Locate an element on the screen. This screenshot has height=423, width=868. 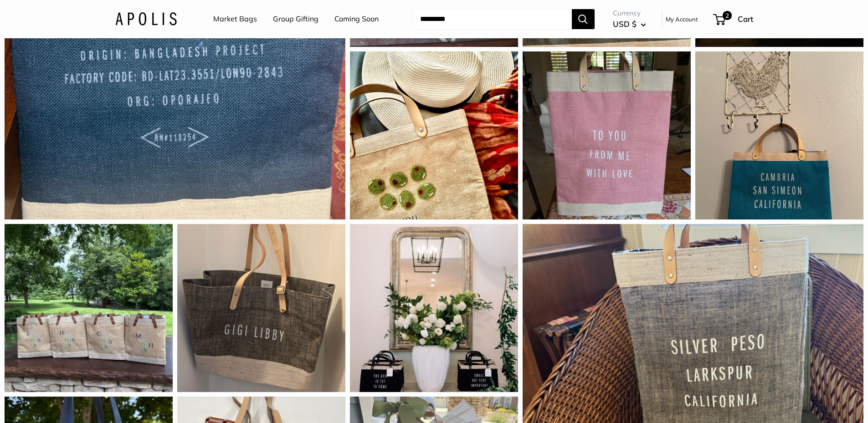
span: USD $ is located at coordinates (624, 24).